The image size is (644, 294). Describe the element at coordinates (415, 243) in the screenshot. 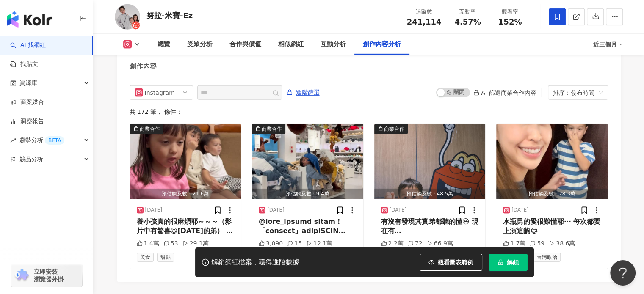

I see `div: 72` at that location.